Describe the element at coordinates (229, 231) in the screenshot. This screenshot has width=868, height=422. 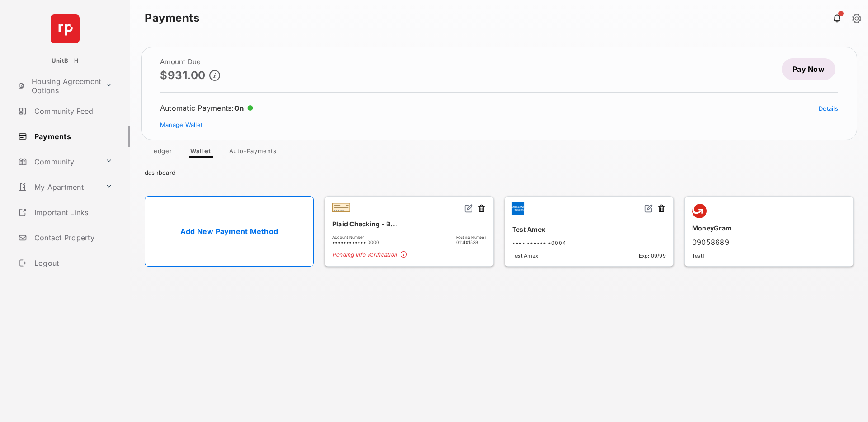
I see `a: Add New Payment Method` at that location.